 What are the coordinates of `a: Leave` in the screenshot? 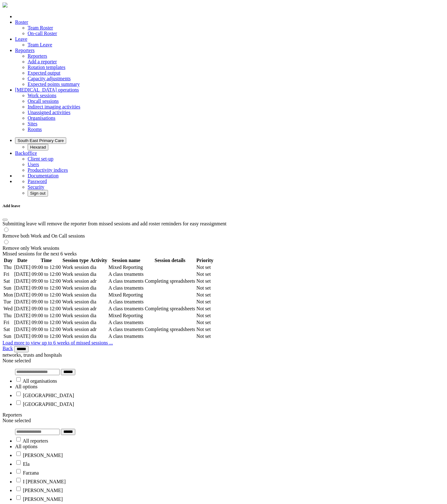 It's located at (21, 39).